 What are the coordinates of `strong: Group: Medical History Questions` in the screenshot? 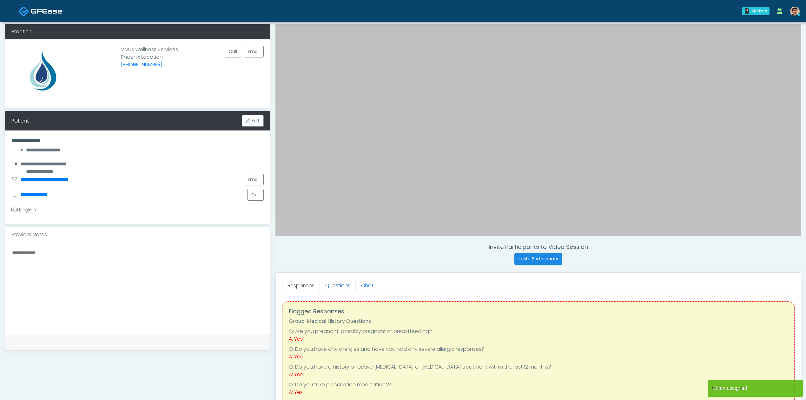 It's located at (330, 321).